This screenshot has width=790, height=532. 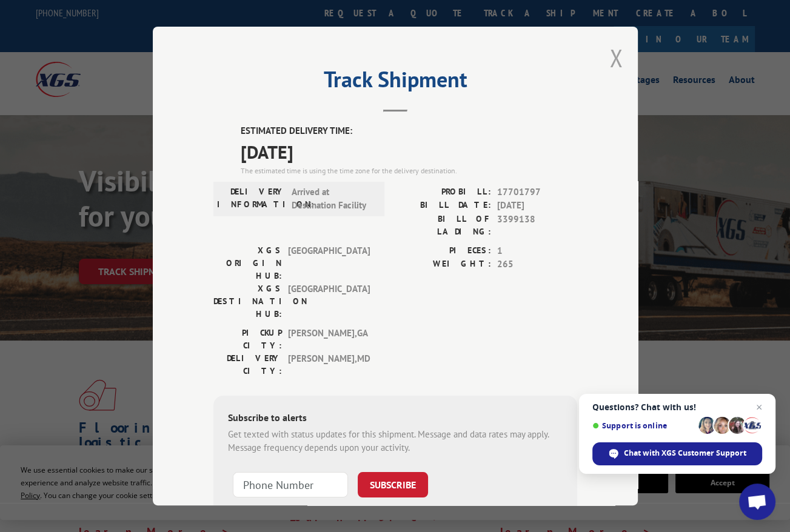 I want to click on label: ESTIMATED DELIVERY TIME:, so click(x=408, y=131).